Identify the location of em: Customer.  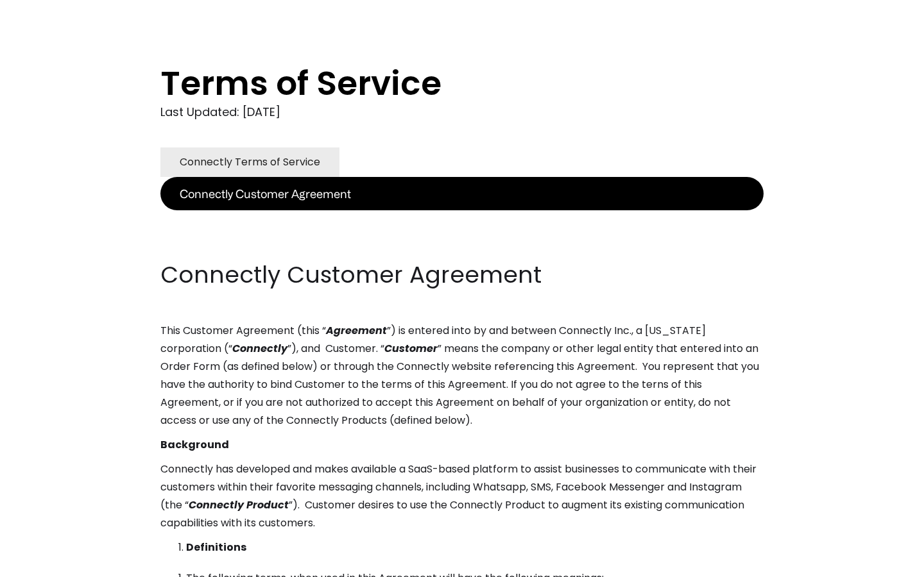
(411, 348).